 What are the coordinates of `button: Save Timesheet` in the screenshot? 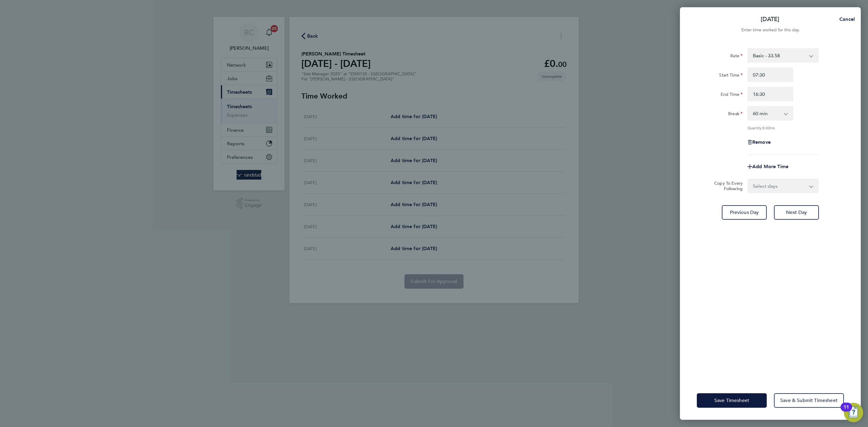 It's located at (732, 401).